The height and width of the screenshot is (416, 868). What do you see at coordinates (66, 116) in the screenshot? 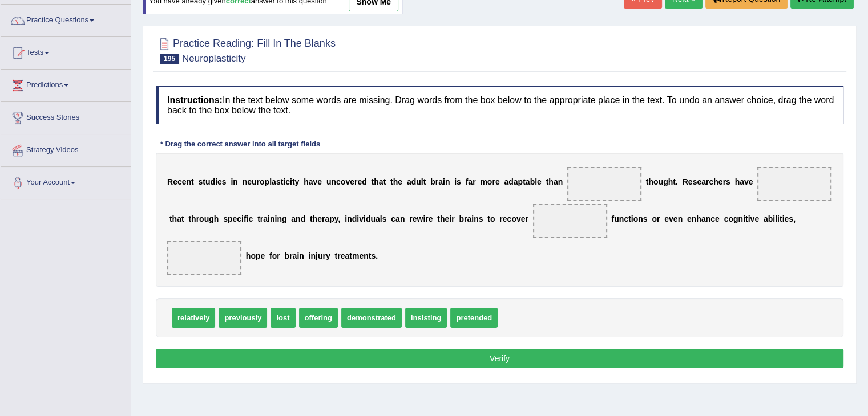
I see `a: Success Stories` at bounding box center [66, 116].